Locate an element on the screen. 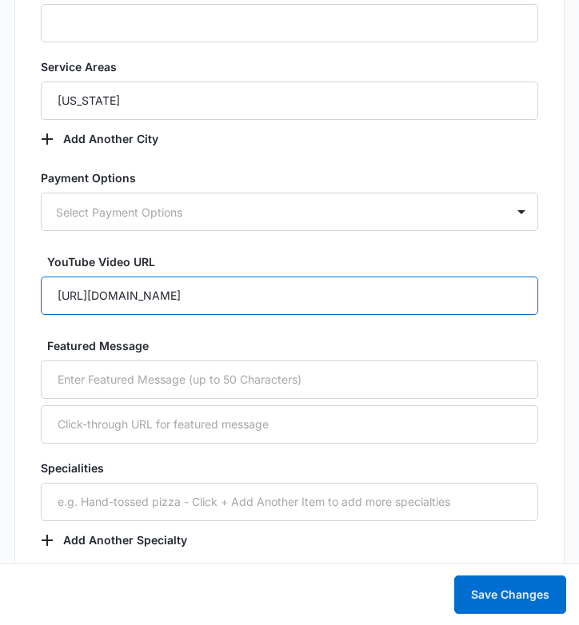 This screenshot has width=579, height=625. input: e.g. Hand-tossed pizza - Click + Add Another Item to add more specialties is located at coordinates (290, 502).